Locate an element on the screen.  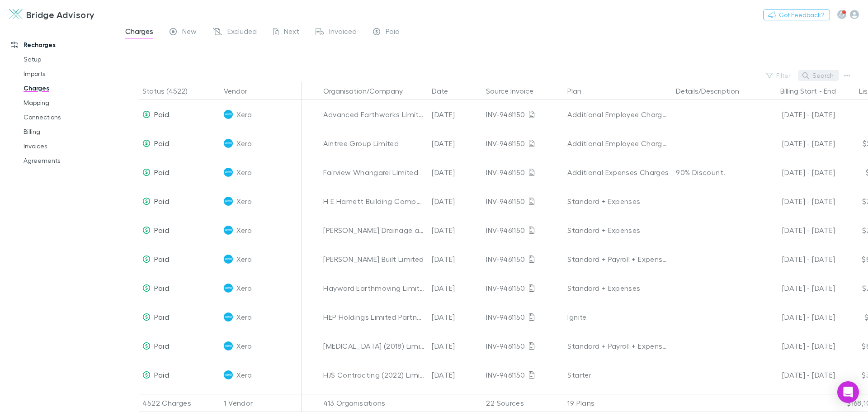
button: Status (4522) is located at coordinates (170, 91).